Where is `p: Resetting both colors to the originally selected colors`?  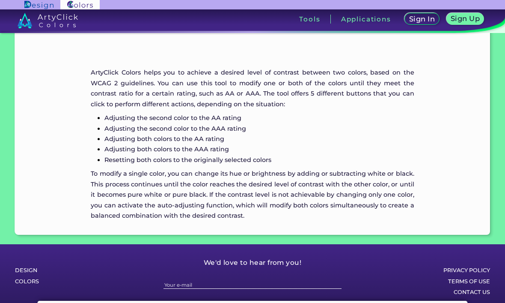 p: Resetting both colors to the originally selected colors is located at coordinates (259, 160).